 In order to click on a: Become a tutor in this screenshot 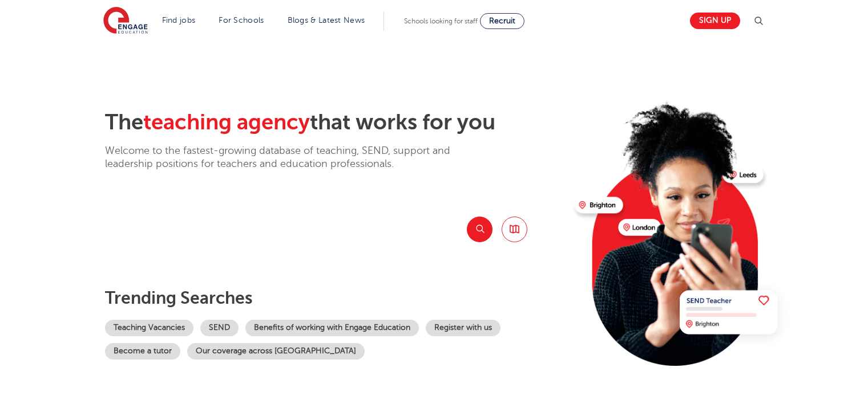, I will do `click(142, 351)`.